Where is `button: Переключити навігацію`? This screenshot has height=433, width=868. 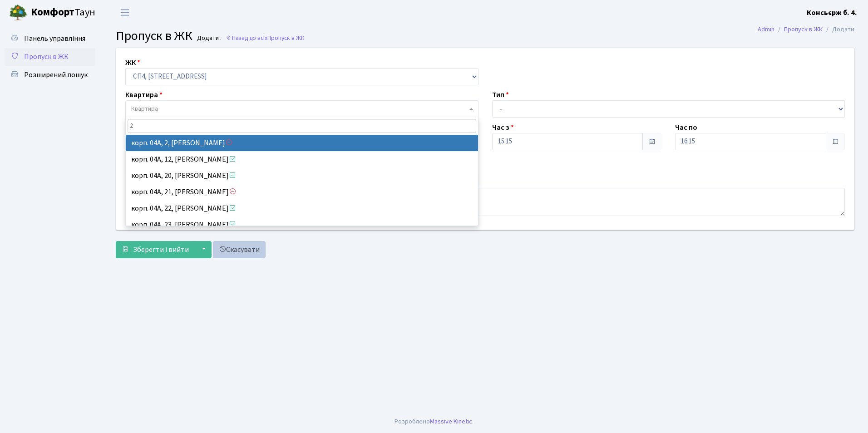
button: Переключити навігацію is located at coordinates (125, 12).